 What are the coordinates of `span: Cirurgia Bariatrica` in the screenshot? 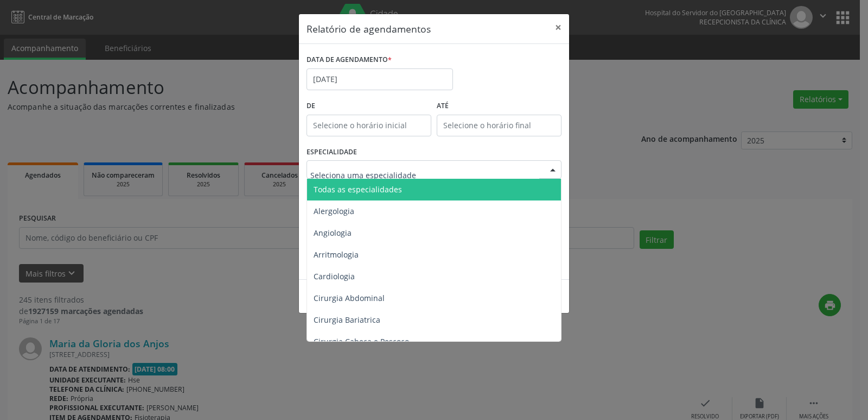 It's located at (347, 319).